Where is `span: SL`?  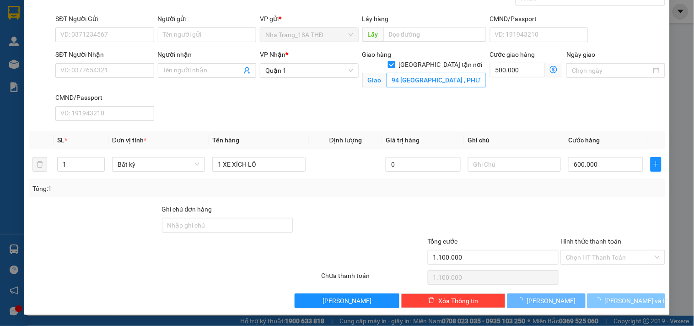 span: SL is located at coordinates (61, 140).